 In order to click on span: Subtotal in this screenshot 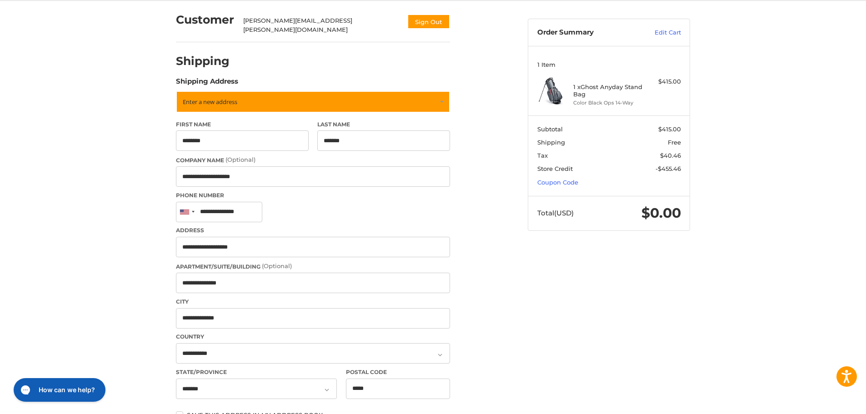, I will do `click(550, 129)`.